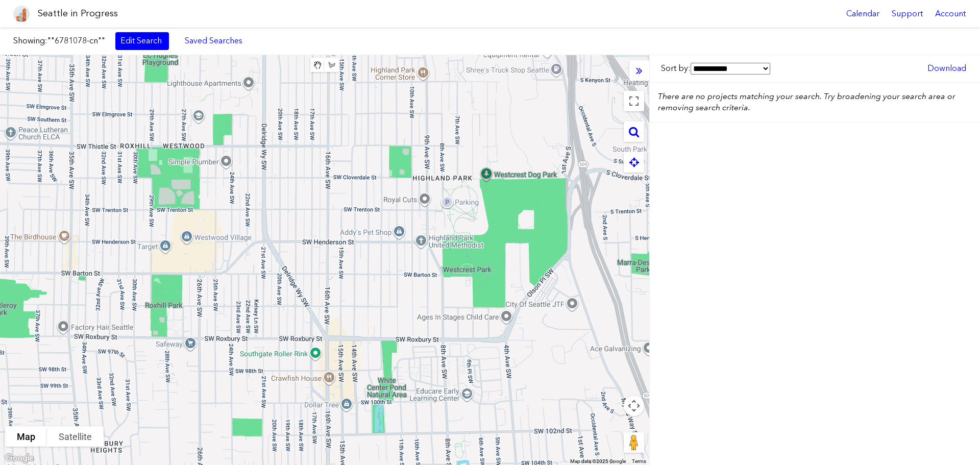 This screenshot has width=980, height=465. Describe the element at coordinates (142, 41) in the screenshot. I see `a: Edit Search` at that location.